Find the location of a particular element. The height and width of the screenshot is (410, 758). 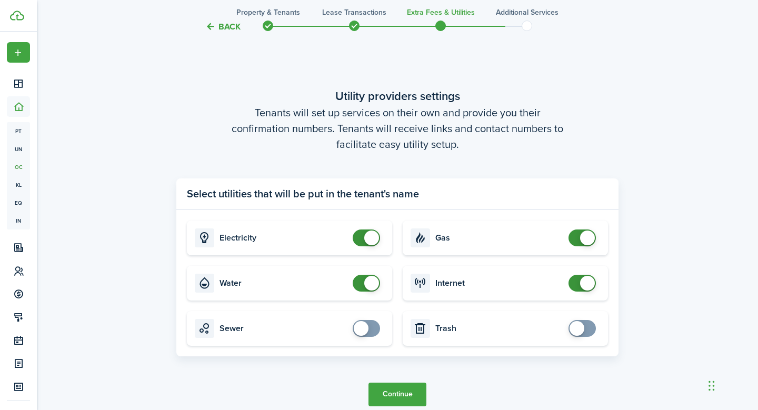

div: Chat Widget is located at coordinates (731, 385).